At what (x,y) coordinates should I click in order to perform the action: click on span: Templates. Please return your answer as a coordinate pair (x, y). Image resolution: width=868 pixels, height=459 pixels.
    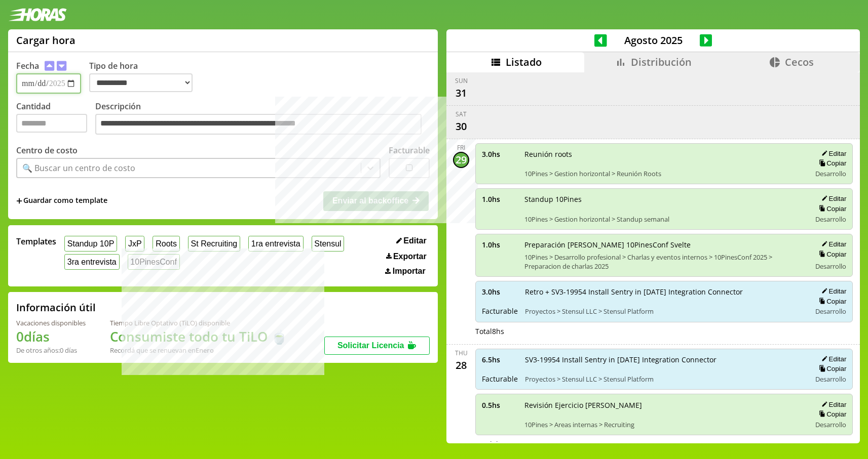
    Looking at the image, I should click on (36, 242).